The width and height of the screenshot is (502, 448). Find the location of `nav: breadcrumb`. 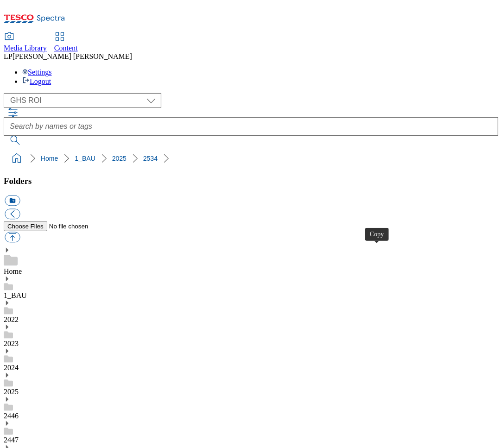

nav: breadcrumb is located at coordinates (250, 158).